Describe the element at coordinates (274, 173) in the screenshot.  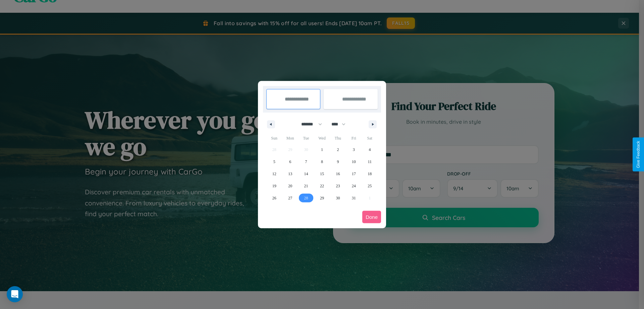
I see `button: 12` at that location.